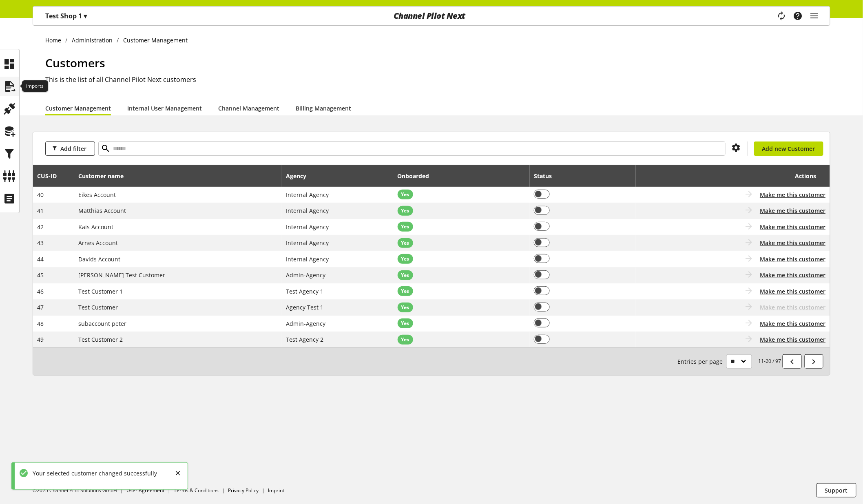 The height and width of the screenshot is (504, 863). I want to click on a: Privacy Policy, so click(243, 490).